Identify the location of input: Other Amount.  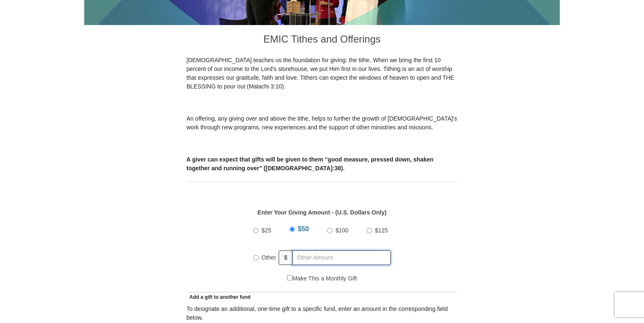
(341, 258).